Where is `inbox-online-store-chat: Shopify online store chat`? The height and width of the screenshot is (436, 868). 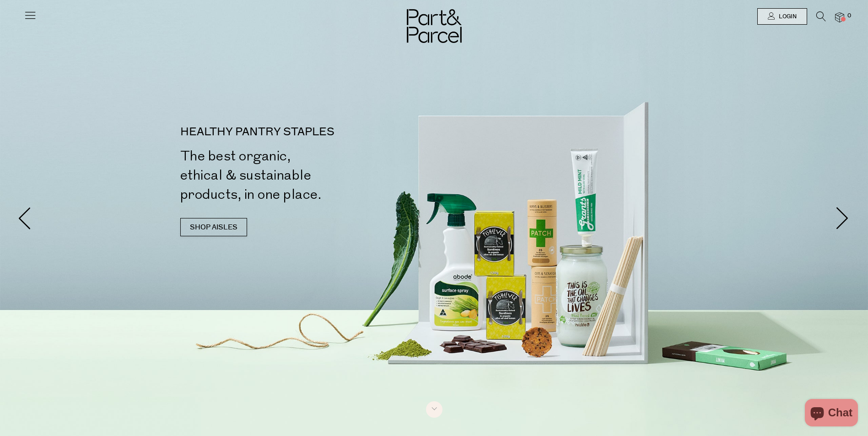 inbox-online-store-chat: Shopify online store chat is located at coordinates (831, 414).